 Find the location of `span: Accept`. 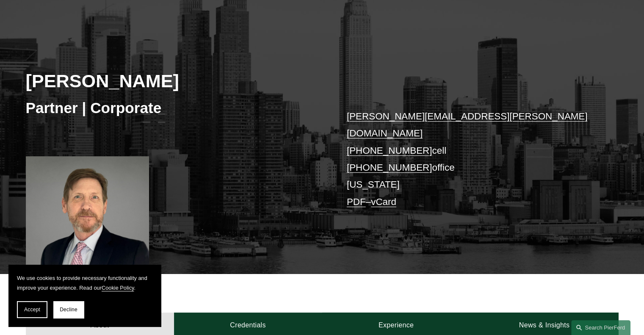

span: Accept is located at coordinates (32, 310).